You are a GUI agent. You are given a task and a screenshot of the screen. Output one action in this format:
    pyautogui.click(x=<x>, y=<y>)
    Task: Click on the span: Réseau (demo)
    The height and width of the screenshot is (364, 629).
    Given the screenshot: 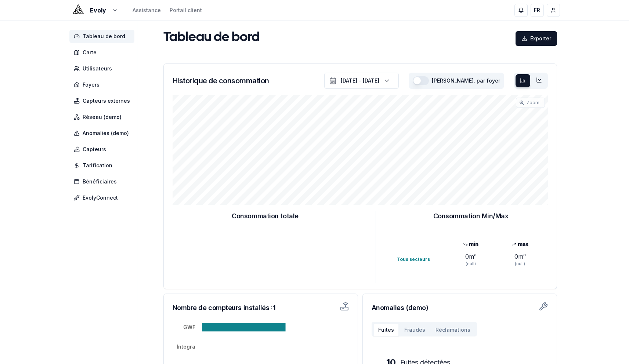 What is the action you would take?
    pyautogui.click(x=102, y=117)
    